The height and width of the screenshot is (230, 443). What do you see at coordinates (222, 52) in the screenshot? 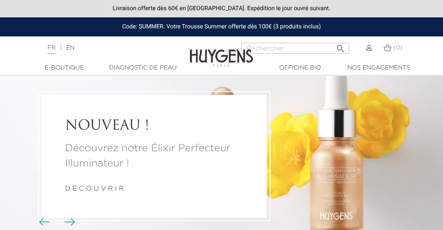
I see `img: Huygens` at bounding box center [222, 52].